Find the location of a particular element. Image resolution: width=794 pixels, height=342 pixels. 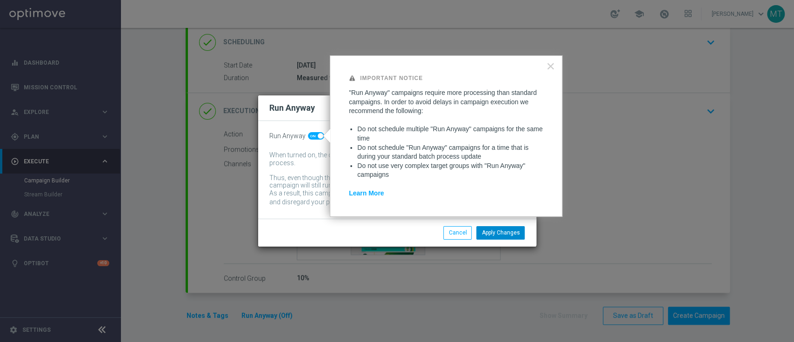

li: Do not schedule multiple "Run Anyway" campaigns for the same time is located at coordinates (451, 134).